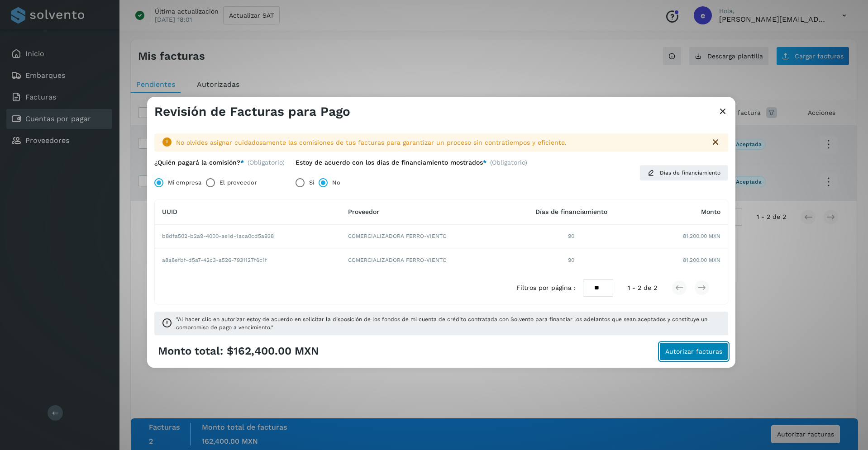 The image size is (868, 450). Describe the element at coordinates (185, 183) in the screenshot. I see `label: Mi empresa` at that location.